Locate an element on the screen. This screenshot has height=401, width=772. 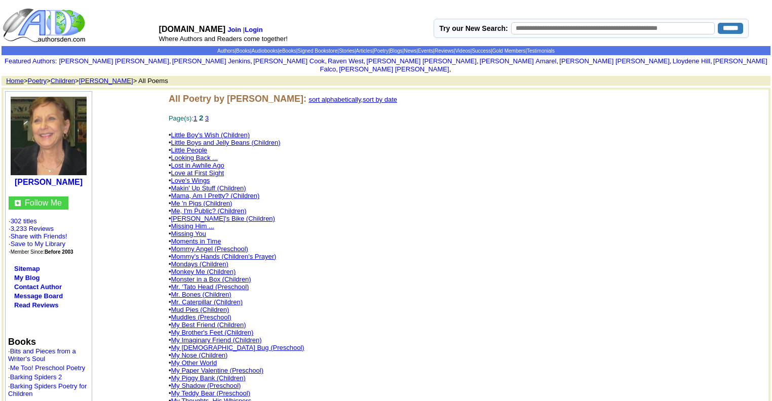
font: Where Authors and Readers come together! is located at coordinates (223, 39).